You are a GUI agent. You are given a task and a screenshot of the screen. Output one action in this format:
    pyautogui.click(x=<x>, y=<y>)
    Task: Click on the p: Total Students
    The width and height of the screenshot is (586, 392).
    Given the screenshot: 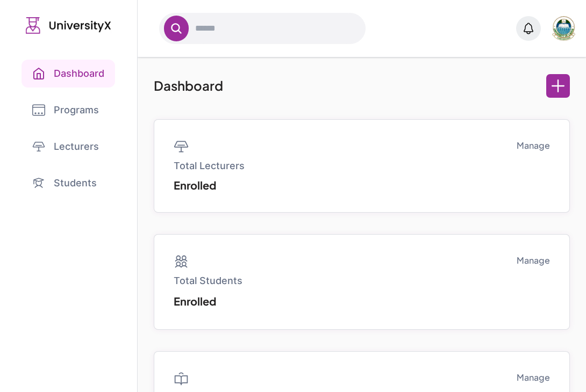 What is the action you would take?
    pyautogui.click(x=208, y=281)
    